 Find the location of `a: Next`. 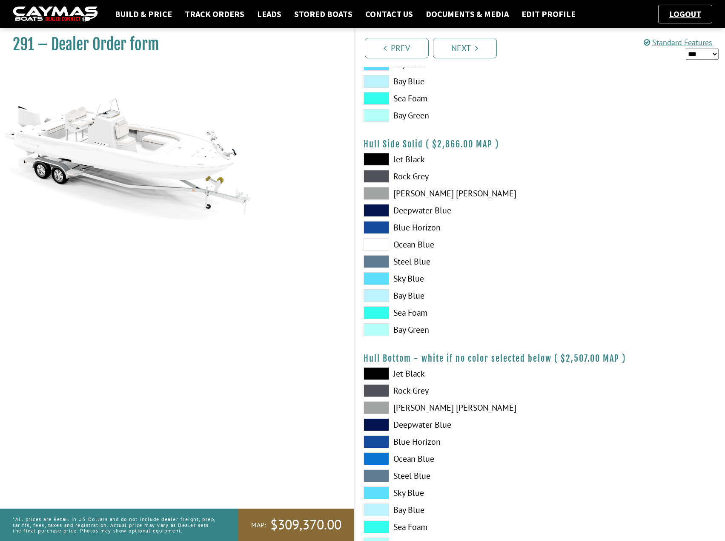

a: Next is located at coordinates (465, 48).